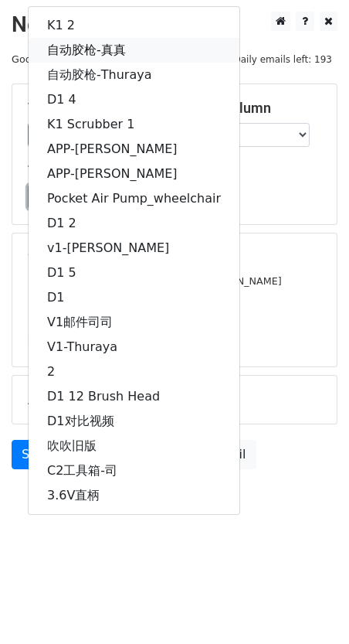 This screenshot has height=644, width=349. What do you see at coordinates (174, 24) in the screenshot?
I see `h2: New Campaign` at bounding box center [174, 24].